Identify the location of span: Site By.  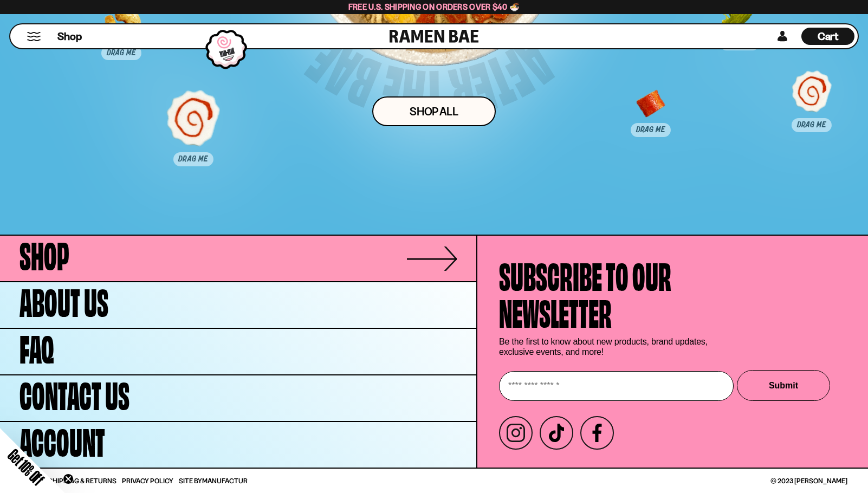
(213, 480).